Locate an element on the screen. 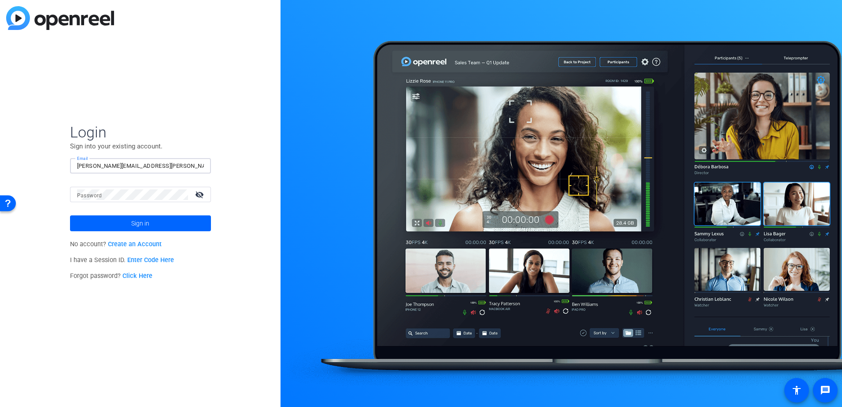  mat-label: Email is located at coordinates (82, 158).